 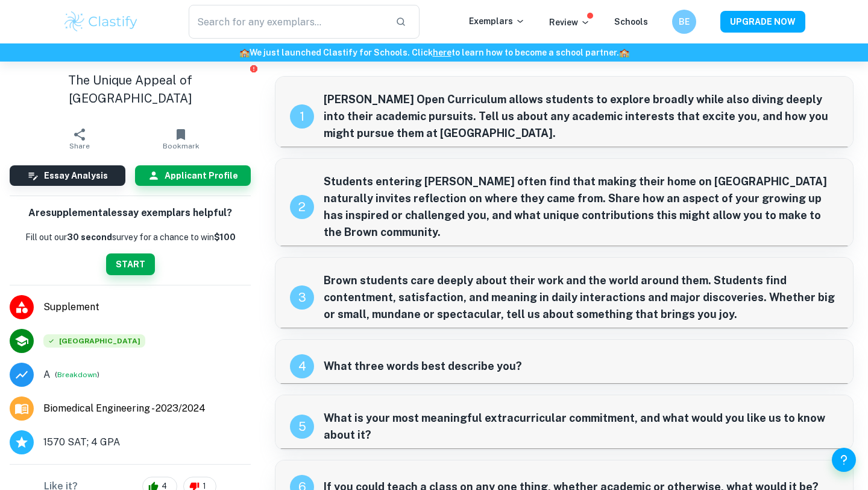 I want to click on input: Search for any exemplars..., so click(x=287, y=21).